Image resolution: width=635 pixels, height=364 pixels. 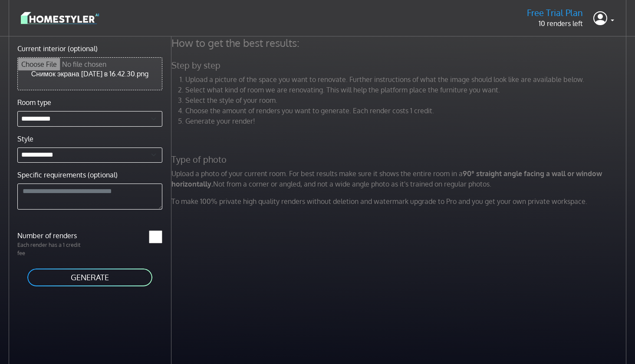 I want to click on label: Room type, so click(x=35, y=102).